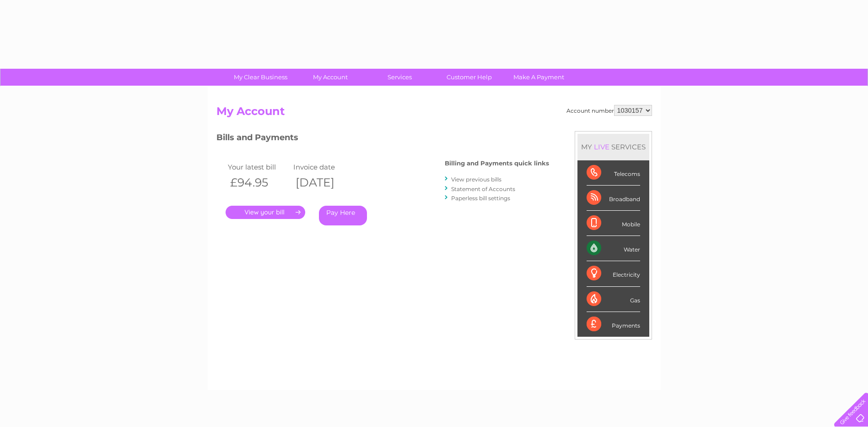  I want to click on a: My Clear Business, so click(260, 77).